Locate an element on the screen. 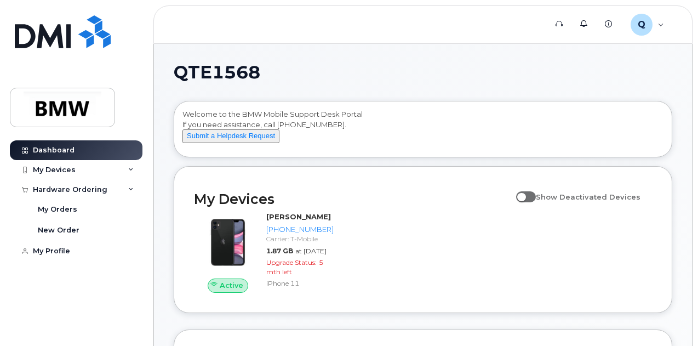 The width and height of the screenshot is (698, 346). img: iPhone_11.jpg is located at coordinates (228, 242).